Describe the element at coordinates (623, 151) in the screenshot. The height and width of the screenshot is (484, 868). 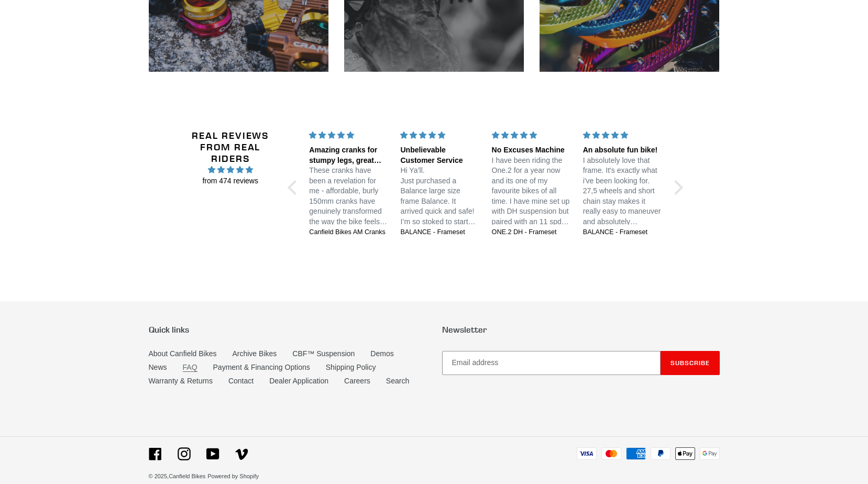
I see `div: An absolute fun bike!` at that location.